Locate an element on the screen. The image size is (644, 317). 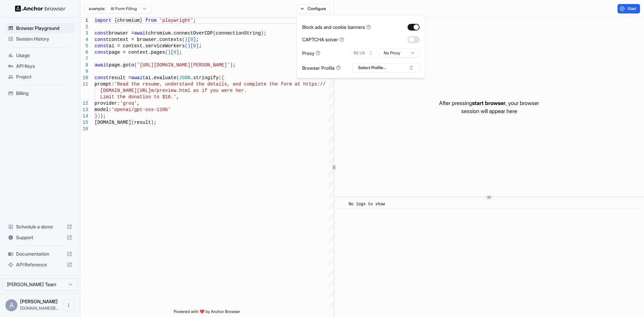
img: Anchor Logo is located at coordinates (40, 9).